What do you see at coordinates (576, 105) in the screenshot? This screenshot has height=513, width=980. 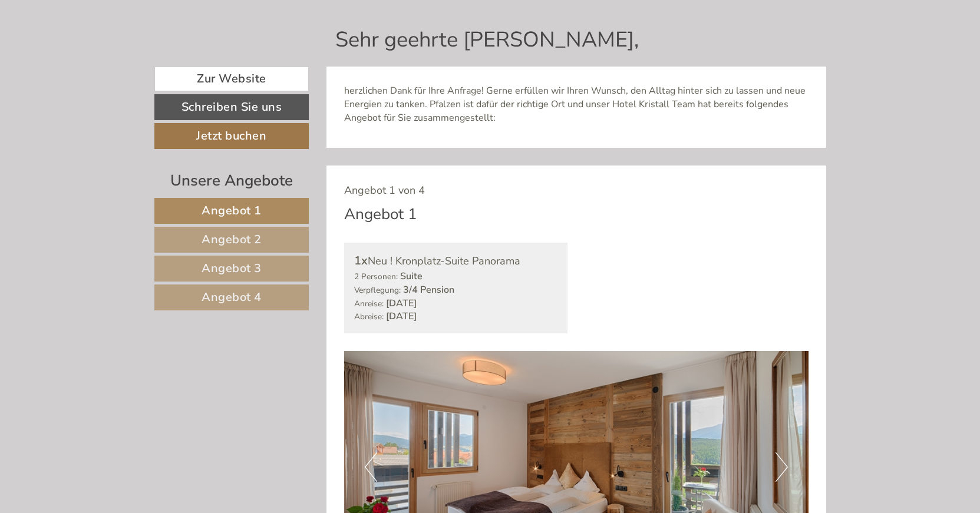 I see `p: herzlichen Dank für Ihre Anfrage! Gerne erfüllen wir Ihren Wunsch, den Alltag hinter sich zu lass...` at bounding box center [576, 105].